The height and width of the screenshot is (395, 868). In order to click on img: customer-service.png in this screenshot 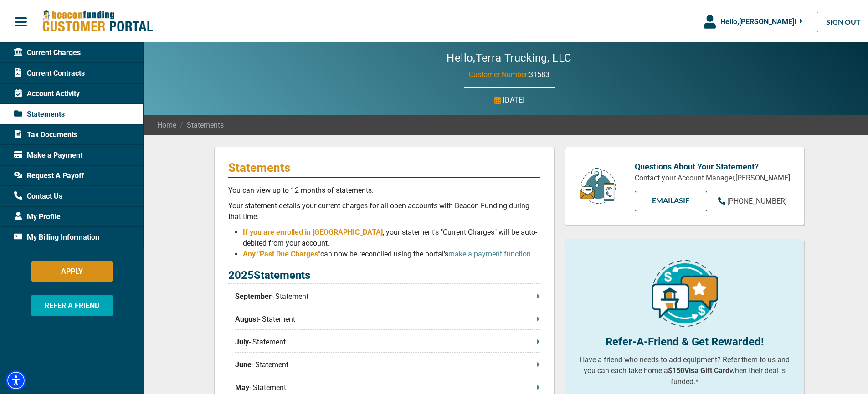, I will do `click(598, 185)`.